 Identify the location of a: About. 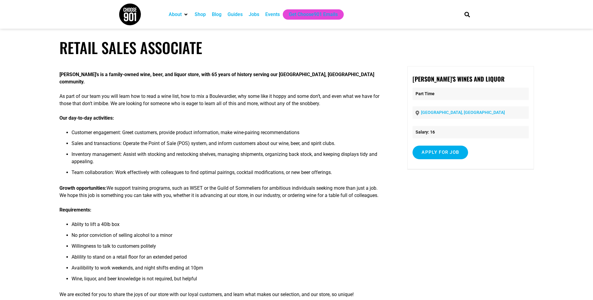
(175, 14).